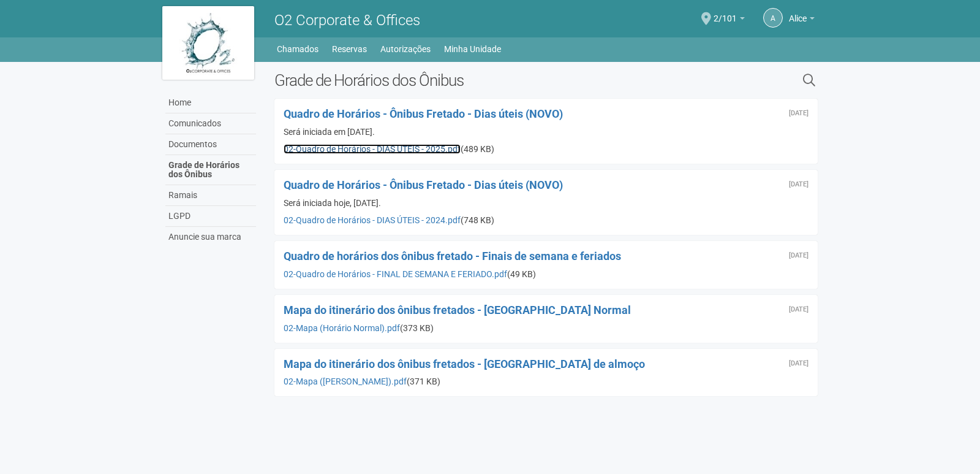  Describe the element at coordinates (211, 103) in the screenshot. I see `a: Home` at that location.